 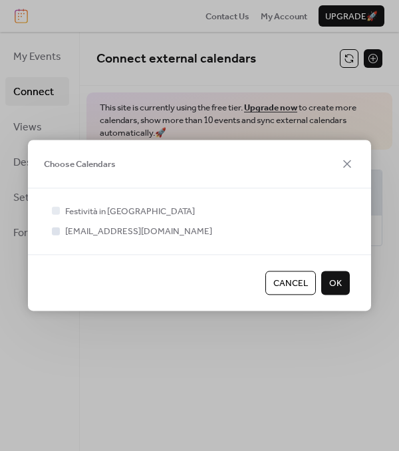 I want to click on span: Cancel, so click(x=291, y=283).